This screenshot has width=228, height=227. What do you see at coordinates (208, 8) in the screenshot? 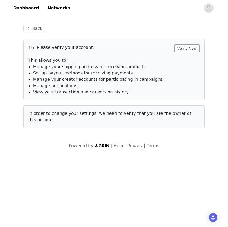
I see `div: avatar` at bounding box center [208, 8].